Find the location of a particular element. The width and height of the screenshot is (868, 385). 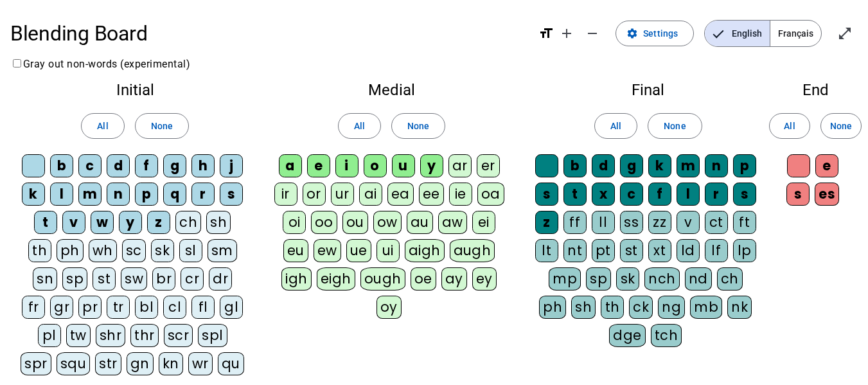

div: v is located at coordinates (74, 223).